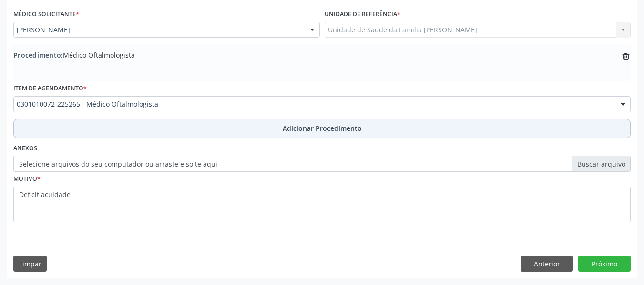  Describe the element at coordinates (314, 104) in the screenshot. I see `span: 0301010072-225265 - Médico Oftalmologista` at that location.